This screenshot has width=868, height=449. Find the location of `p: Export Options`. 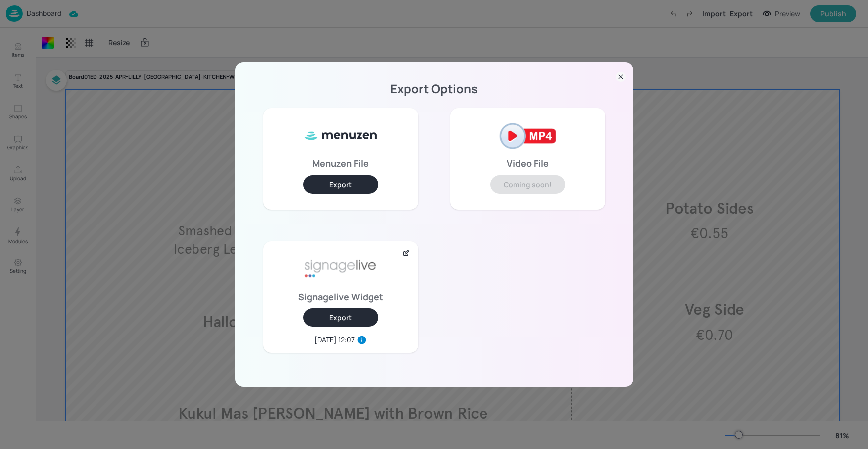

p: Export Options is located at coordinates (434, 88).